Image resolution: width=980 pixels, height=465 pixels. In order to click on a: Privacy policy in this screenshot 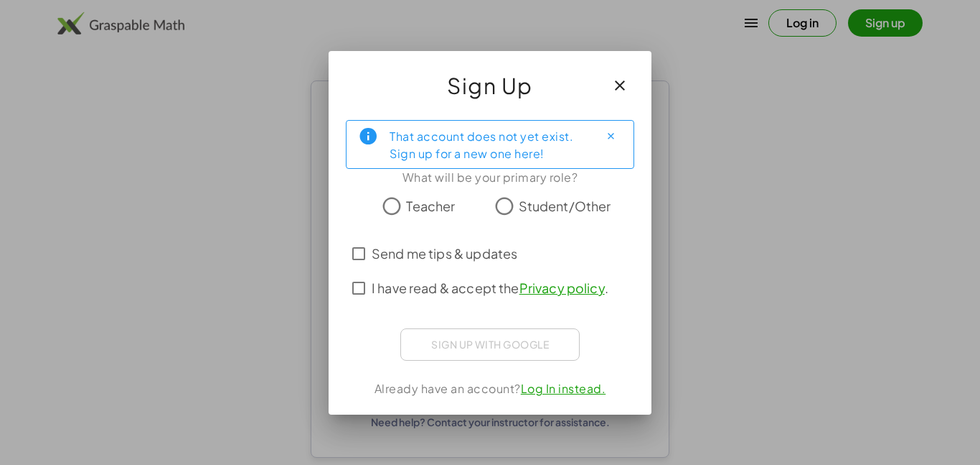, I will do `click(562, 287)`.